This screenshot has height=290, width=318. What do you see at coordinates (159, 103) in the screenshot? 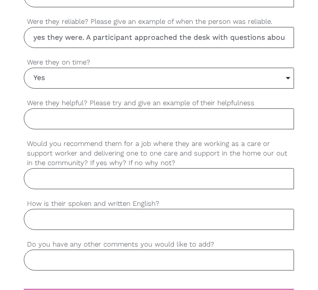
I see `label: Were they helpful? Please try and give an example of their helpfulness` at bounding box center [159, 103].